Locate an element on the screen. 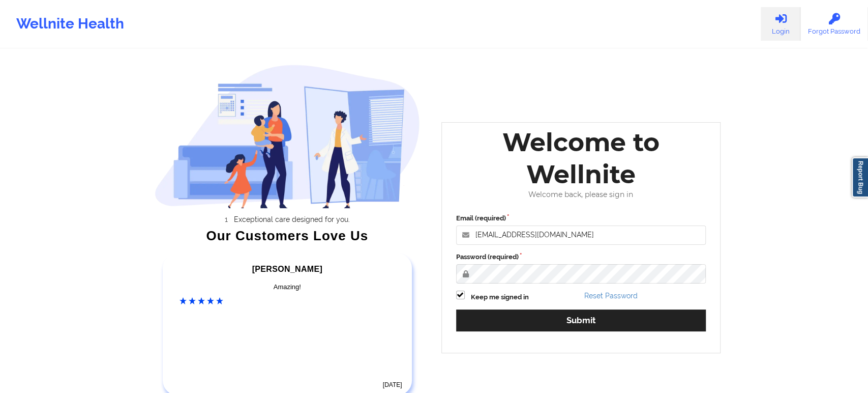  label: Email (required) is located at coordinates (581, 218).